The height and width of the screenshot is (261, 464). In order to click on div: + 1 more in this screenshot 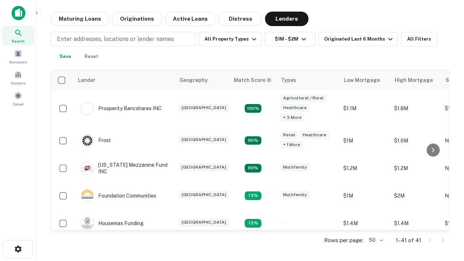, I will do `click(291, 145)`.